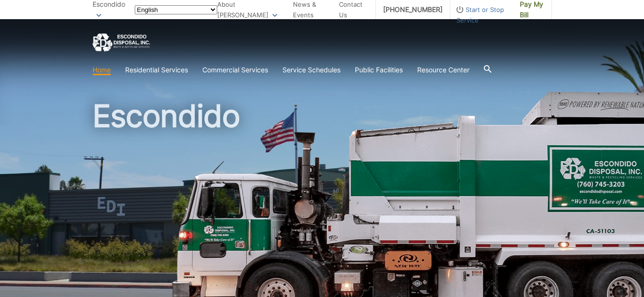 This screenshot has height=297, width=644. What do you see at coordinates (156, 70) in the screenshot?
I see `a: Residential Services` at bounding box center [156, 70].